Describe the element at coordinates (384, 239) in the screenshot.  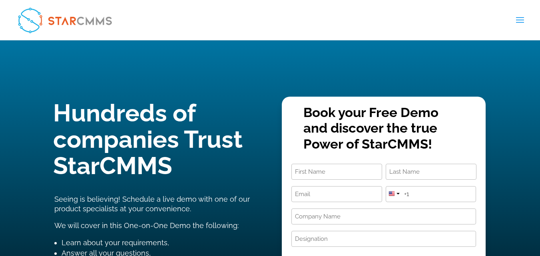
I see `input: Designation` at that location.